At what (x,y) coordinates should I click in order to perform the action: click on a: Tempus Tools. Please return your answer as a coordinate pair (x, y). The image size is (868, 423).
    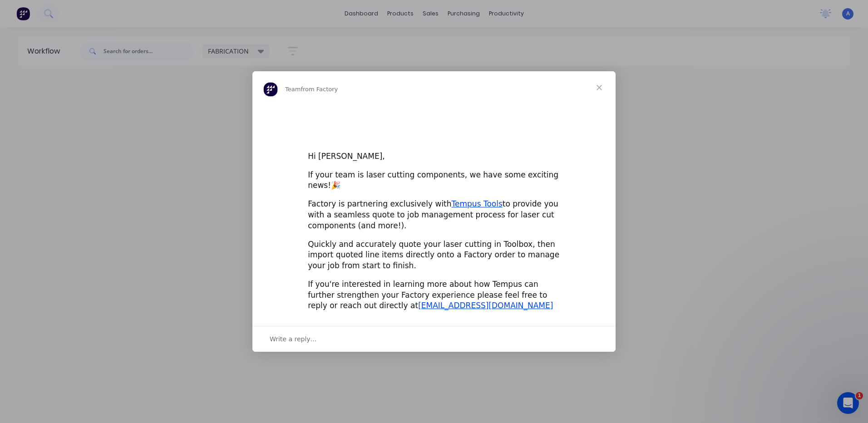
    Looking at the image, I should click on (477, 204).